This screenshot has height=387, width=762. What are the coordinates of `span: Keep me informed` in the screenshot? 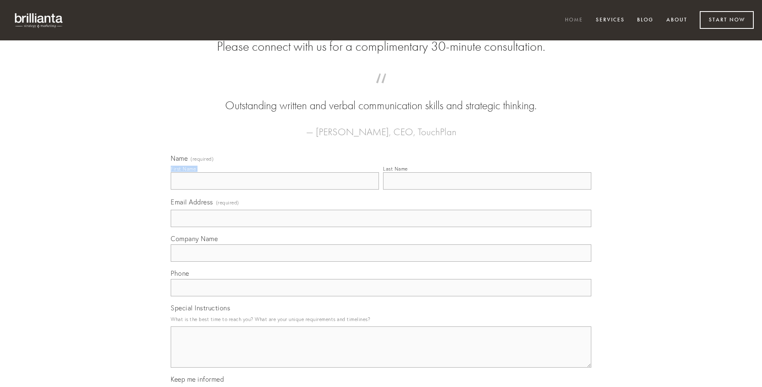 It's located at (197, 379).